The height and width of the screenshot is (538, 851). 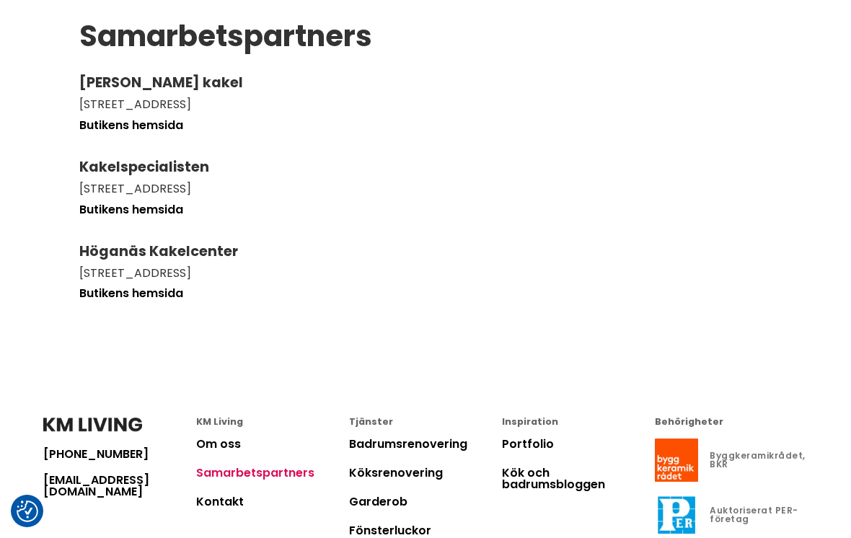 I want to click on h1: Samarbetspartners, so click(x=425, y=36).